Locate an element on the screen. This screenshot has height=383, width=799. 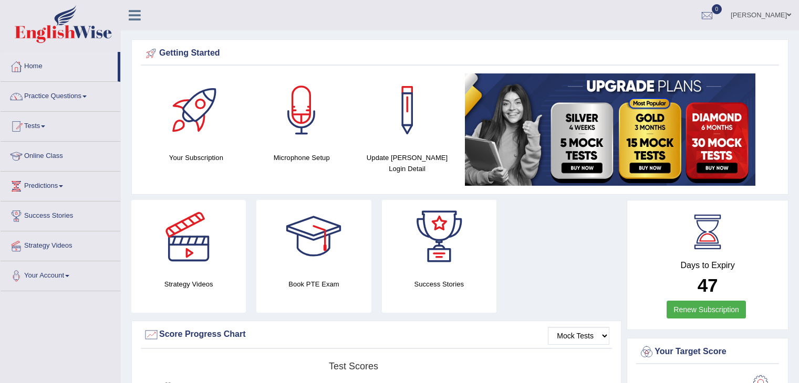
b: 47 is located at coordinates (707, 285).